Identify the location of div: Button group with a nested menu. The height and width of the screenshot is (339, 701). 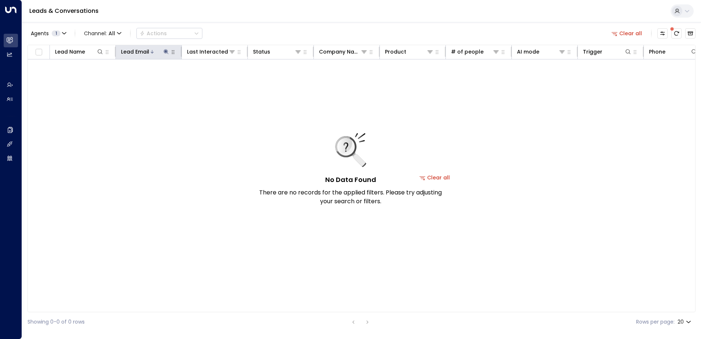
(169, 33).